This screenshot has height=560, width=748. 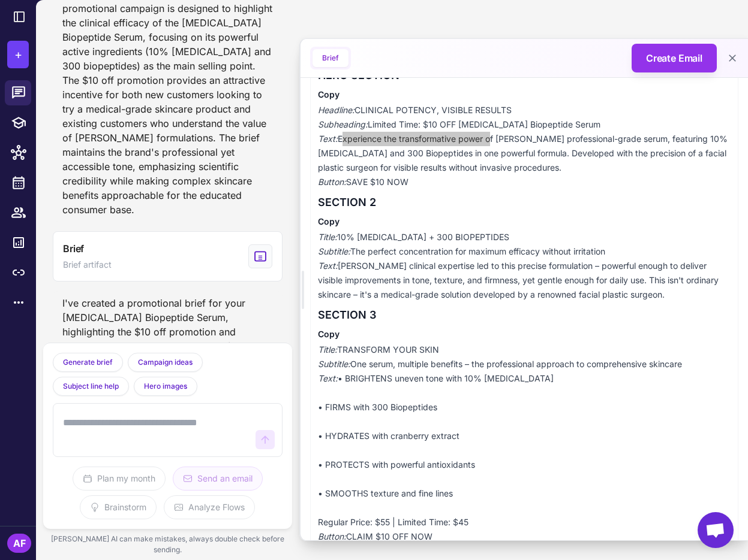 I want to click on em: Subheading:, so click(x=342, y=124).